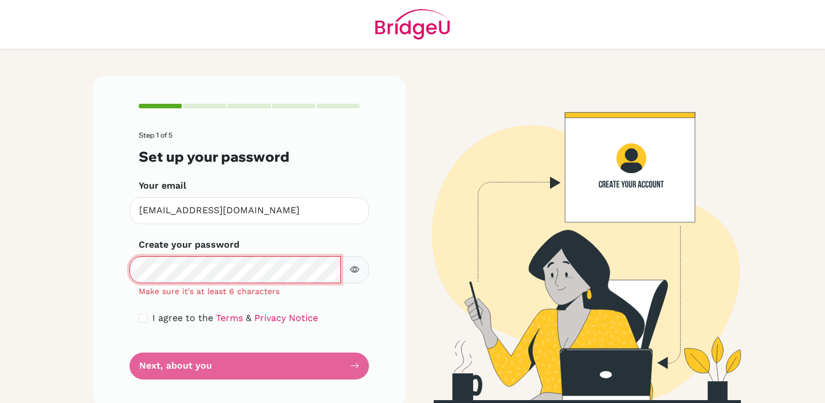  What do you see at coordinates (249, 291) in the screenshot?
I see `div: Make sure it's at least 6 characters` at bounding box center [249, 291].